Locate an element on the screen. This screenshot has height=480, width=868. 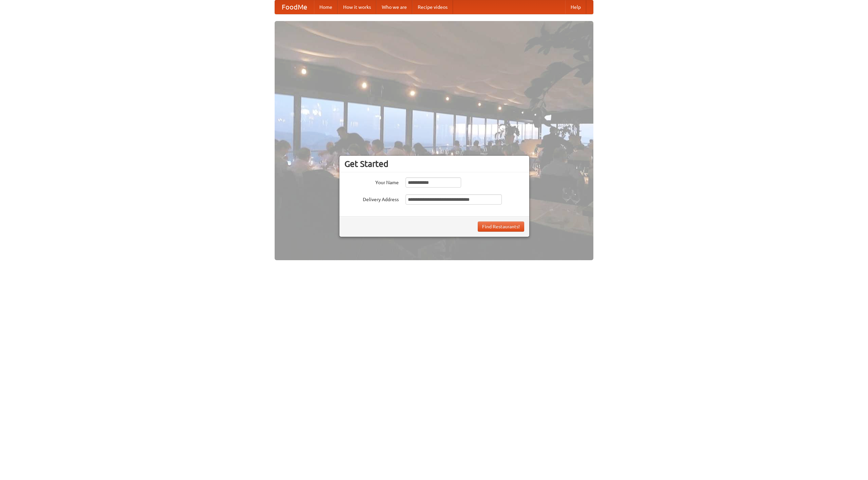
a: Help is located at coordinates (575, 7).